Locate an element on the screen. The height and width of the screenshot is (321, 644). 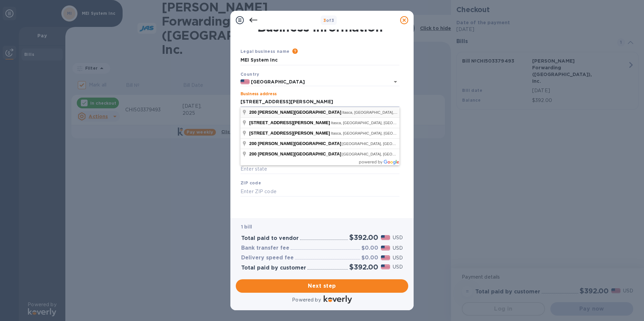
label: Business address is located at coordinates (258, 94).